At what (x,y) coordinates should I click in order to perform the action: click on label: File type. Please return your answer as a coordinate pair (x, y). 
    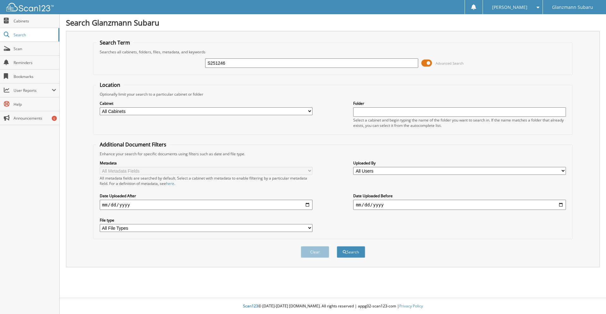
    Looking at the image, I should click on (206, 220).